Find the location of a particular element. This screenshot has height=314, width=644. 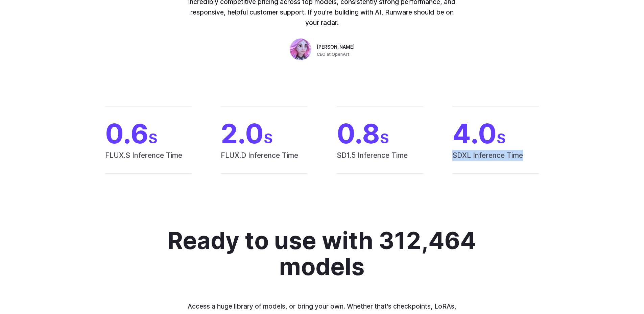

span: 0.8 is located at coordinates (380, 133).